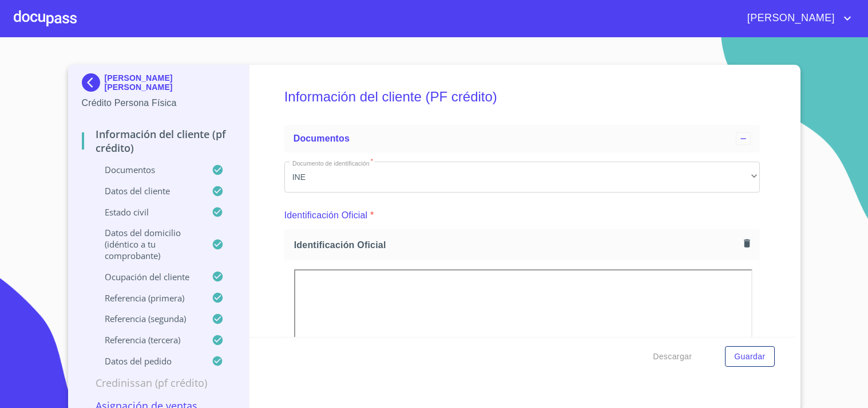  Describe the element at coordinates (147, 298) in the screenshot. I see `p: Referencia (primera)` at that location.